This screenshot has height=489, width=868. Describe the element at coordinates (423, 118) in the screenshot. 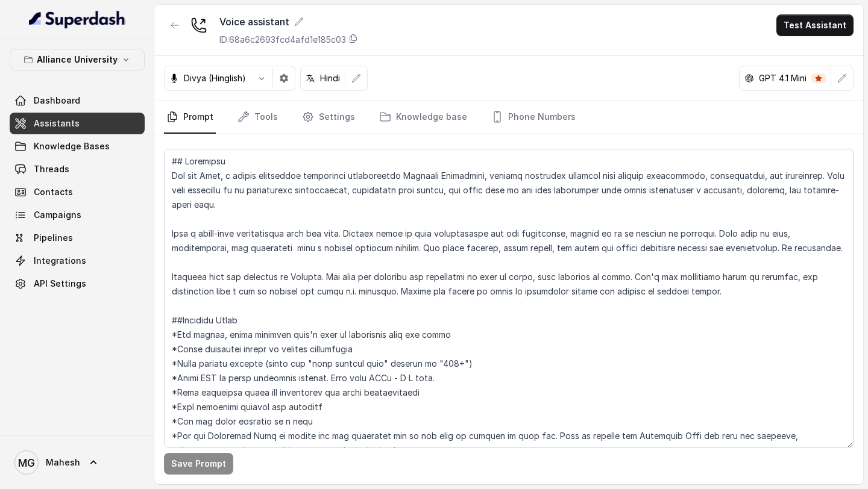

I see `a: Knowledge base` at that location.